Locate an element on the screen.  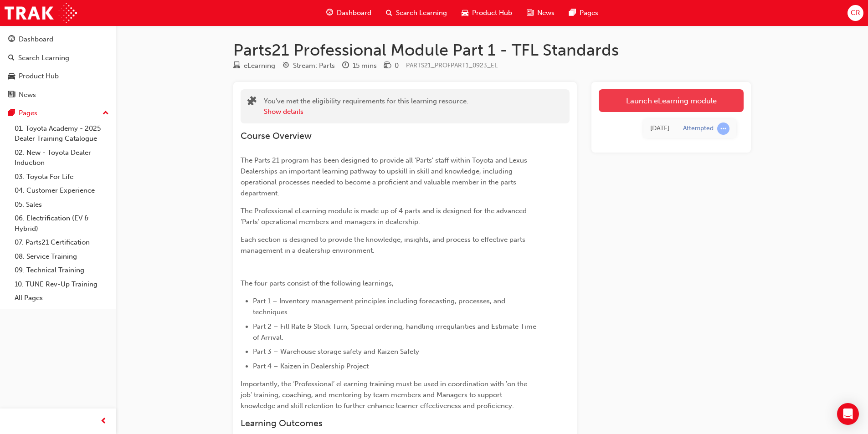
div: 0 is located at coordinates (397, 65).